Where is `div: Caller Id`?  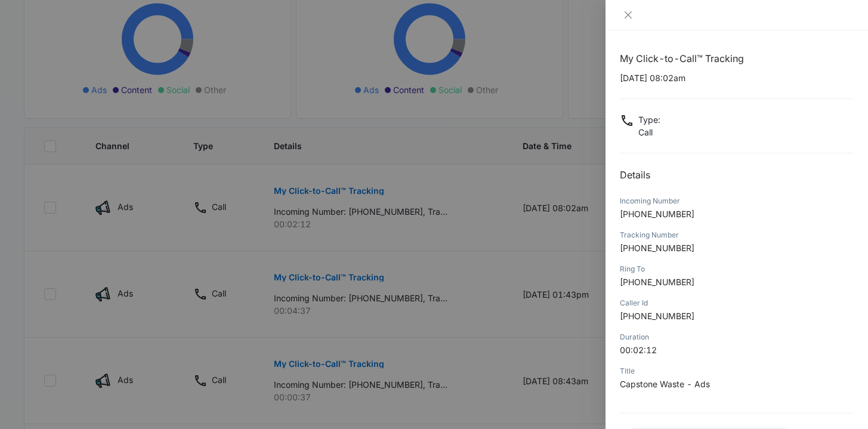 div: Caller Id is located at coordinates (737, 303).